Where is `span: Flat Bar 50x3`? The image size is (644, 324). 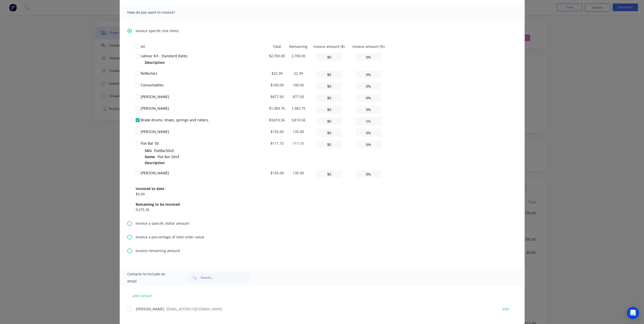 span: Flat Bar 50x3 is located at coordinates (168, 157).